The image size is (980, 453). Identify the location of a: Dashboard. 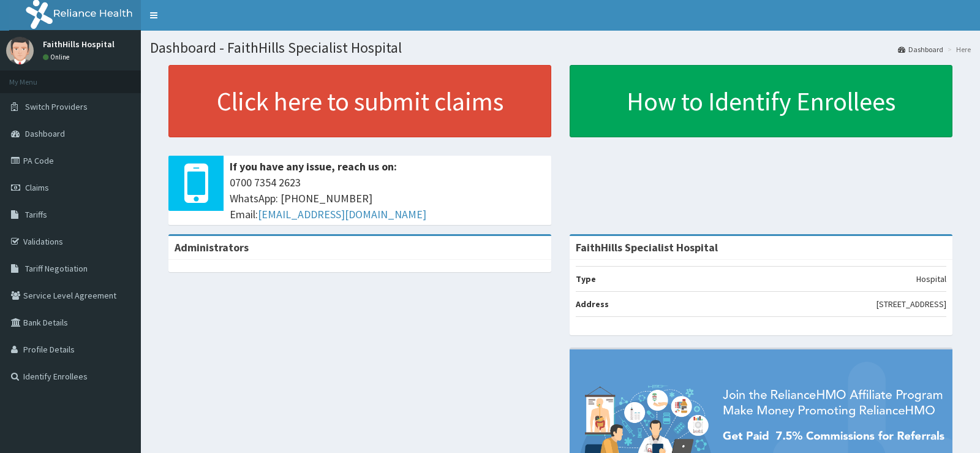
(921, 49).